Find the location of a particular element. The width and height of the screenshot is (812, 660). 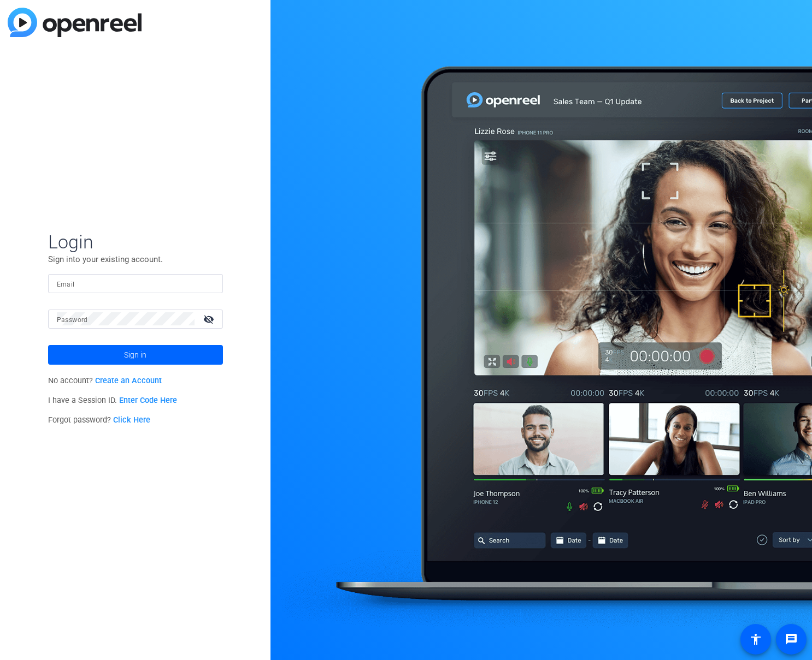

a: Click Here is located at coordinates (131, 420).